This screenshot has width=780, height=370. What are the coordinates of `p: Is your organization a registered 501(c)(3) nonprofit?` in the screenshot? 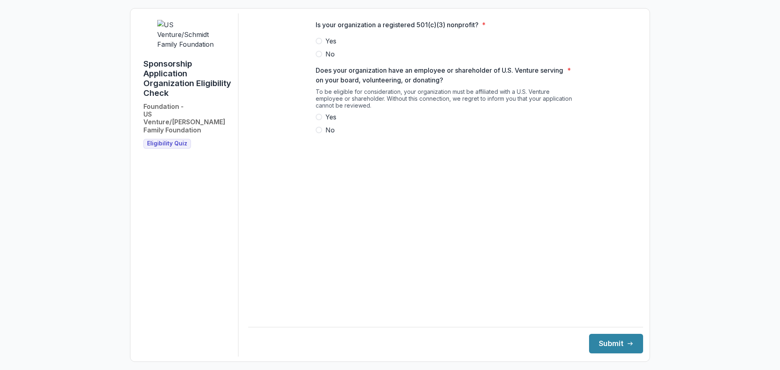 It's located at (397, 25).